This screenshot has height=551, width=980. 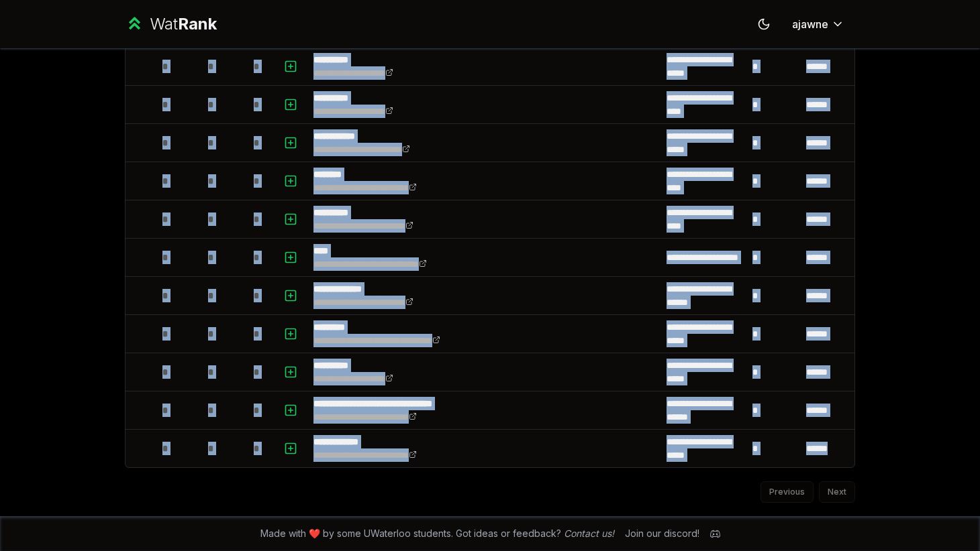 I want to click on div: Join our discord!, so click(x=662, y=534).